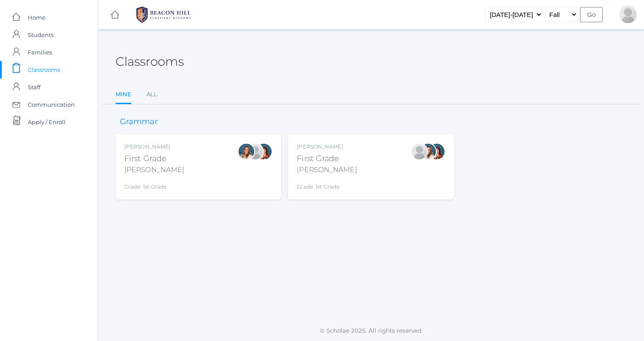  What do you see at coordinates (149, 61) in the screenshot?
I see `h2: Classrooms` at bounding box center [149, 61].